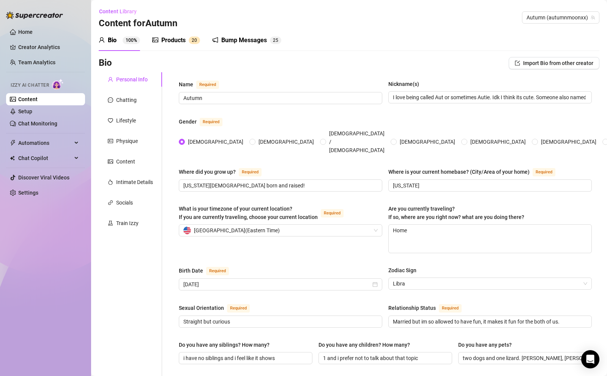  Describe the element at coordinates (44, 177) in the screenshot. I see `a: Discover Viral Videos` at that location.